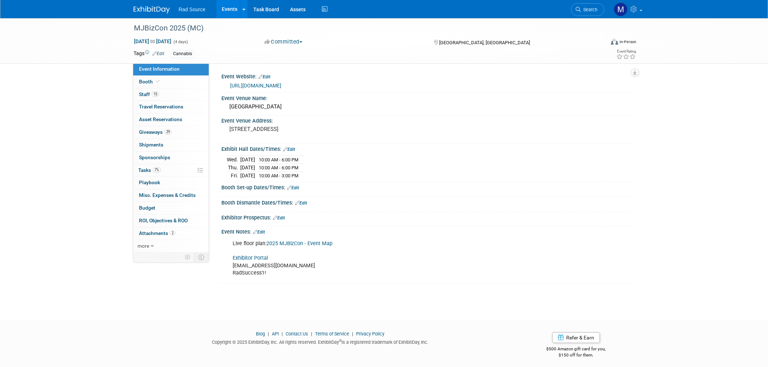 The width and height of the screenshot is (768, 367). I want to click on td: Fri., so click(233, 175).